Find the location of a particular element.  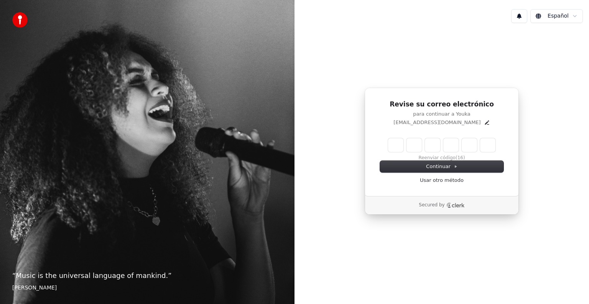

p: Secured by is located at coordinates (431, 205).